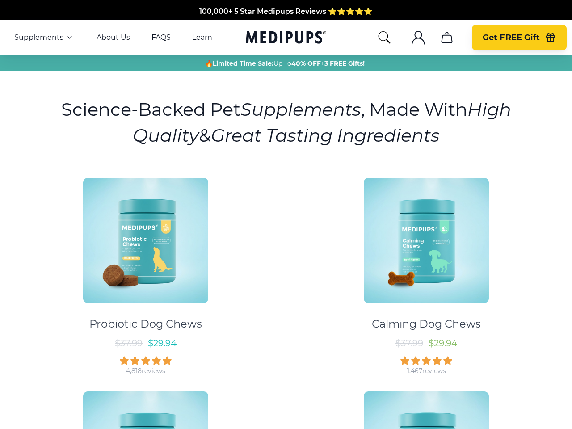 This screenshot has width=572, height=429. Describe the element at coordinates (286, 122) in the screenshot. I see `h1: Science-Backed Pet , Made With &` at that location.